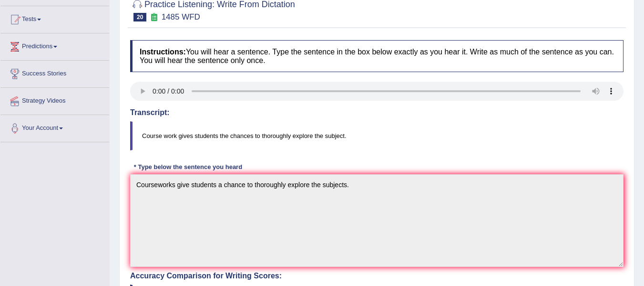  I want to click on b: Instructions:, so click(163, 52).